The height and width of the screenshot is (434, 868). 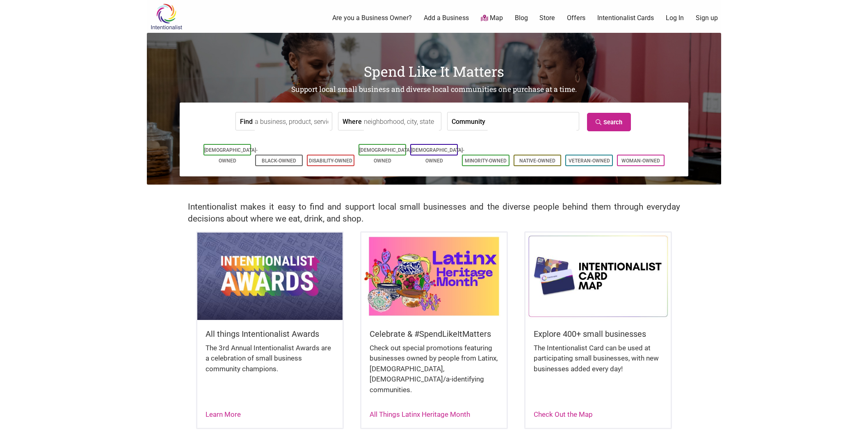 What do you see at coordinates (707, 18) in the screenshot?
I see `a: Sign up` at bounding box center [707, 18].